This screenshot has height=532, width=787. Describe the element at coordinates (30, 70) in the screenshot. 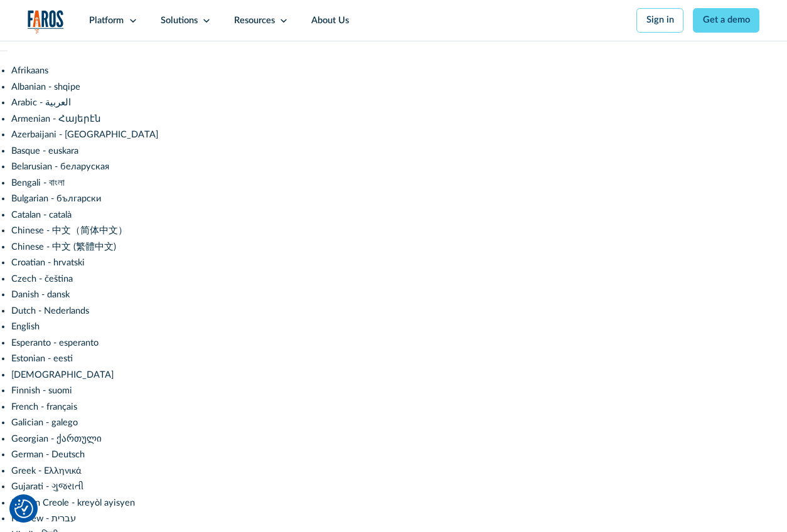

I see `a: Afrikaans` at that location.